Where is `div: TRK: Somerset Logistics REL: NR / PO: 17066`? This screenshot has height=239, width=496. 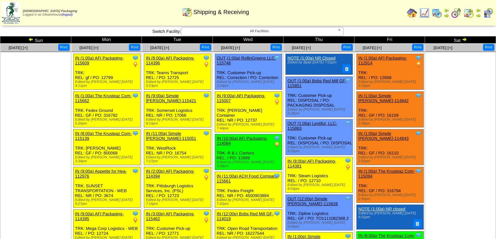 div: TRK: Somerset Logistics REL: NR / PO: 17066 is located at coordinates (178, 110).